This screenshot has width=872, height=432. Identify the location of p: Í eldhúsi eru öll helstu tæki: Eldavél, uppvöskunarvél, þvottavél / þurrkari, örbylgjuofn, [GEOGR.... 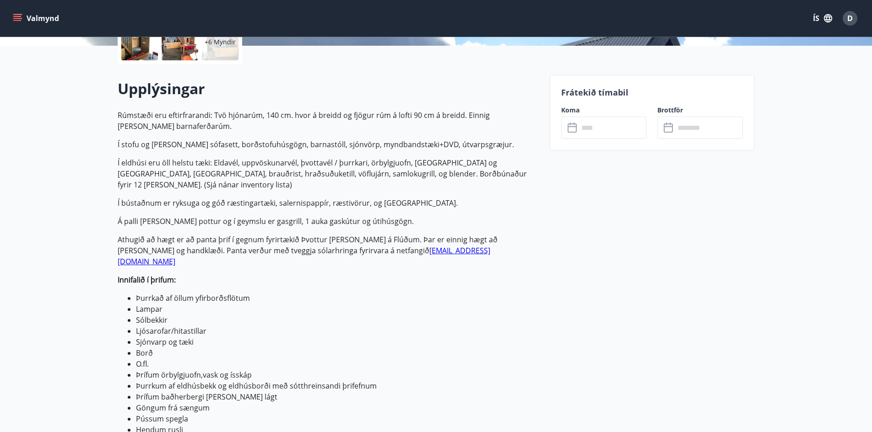
(328, 174).